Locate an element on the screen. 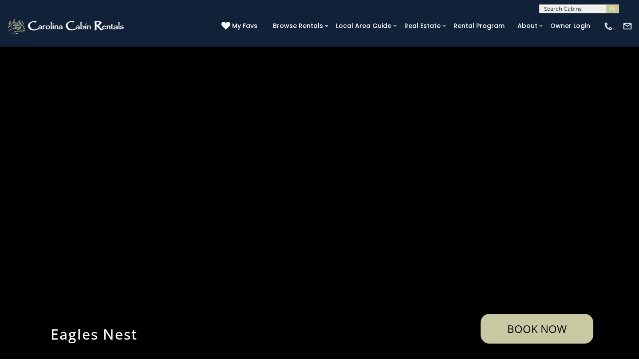 The width and height of the screenshot is (639, 364). a: My Favs is located at coordinates (240, 26).